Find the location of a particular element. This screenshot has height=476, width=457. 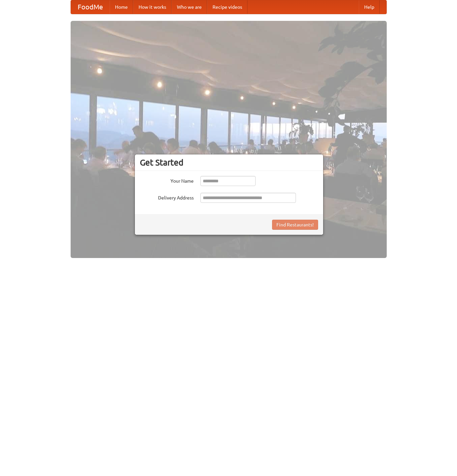

label: Your Name is located at coordinates (167, 180).